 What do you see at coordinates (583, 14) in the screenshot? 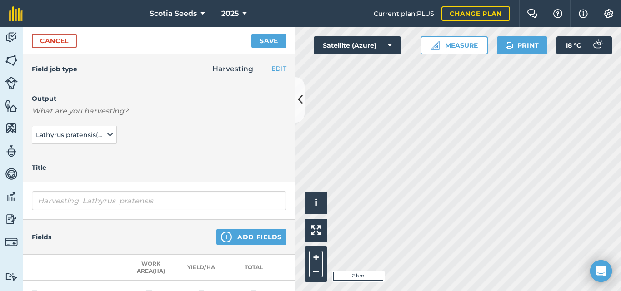
I see `img: svg+xml;base64,PHN2ZyB4bWxucz0iaHR0cDovL3d3dy53My5vcmcvMjAwMC9zdmciIHdpZHRoPSIxNyIgaGVpZ2h0PSIxNy...` at bounding box center [583, 14].